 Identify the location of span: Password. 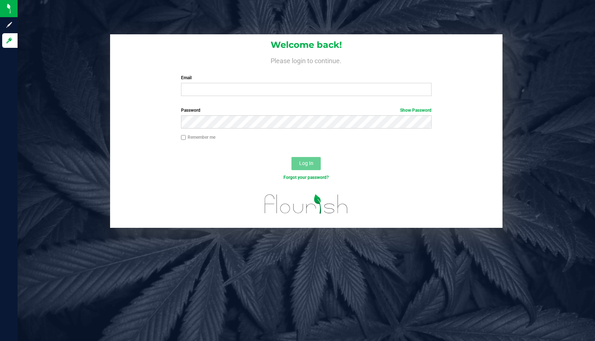
(190, 110).